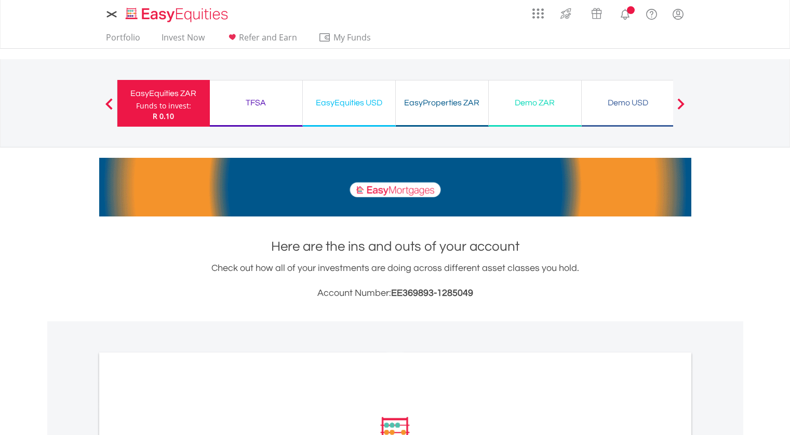 This screenshot has height=435, width=790. What do you see at coordinates (268, 37) in the screenshot?
I see `span: Refer and Earn` at bounding box center [268, 37].